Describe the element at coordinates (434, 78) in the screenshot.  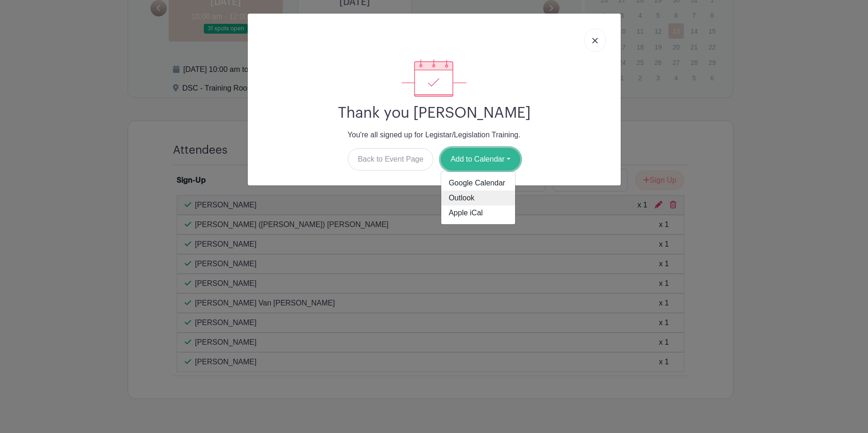
I see `img: signup_complete-c468d5dda3e2740ee63a24cb0ba0d3ce5d8a4ecd24259e683200fb1569d990c8.svg` at that location.